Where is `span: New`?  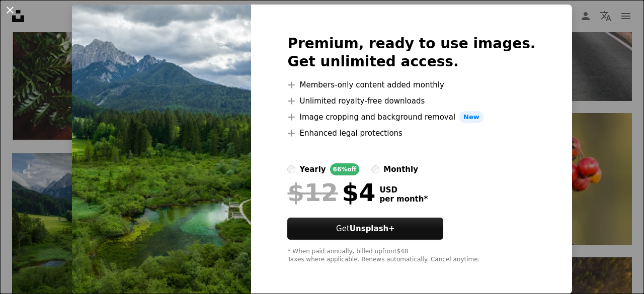 span: New is located at coordinates (471, 117).